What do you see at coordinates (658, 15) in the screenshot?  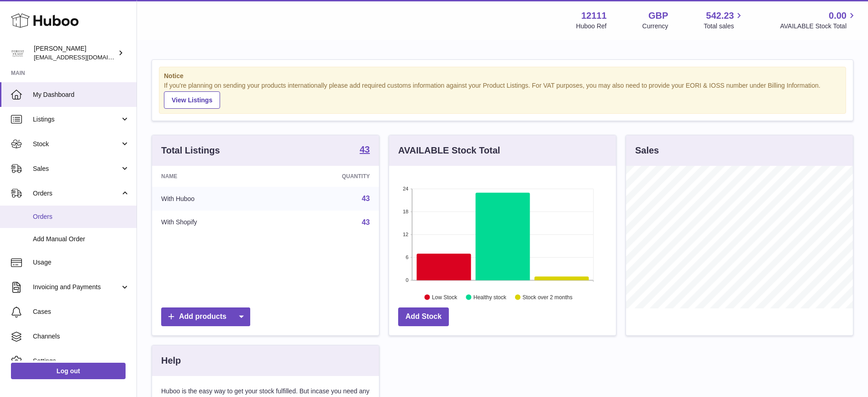 I see `strong: GBP` at bounding box center [658, 15].